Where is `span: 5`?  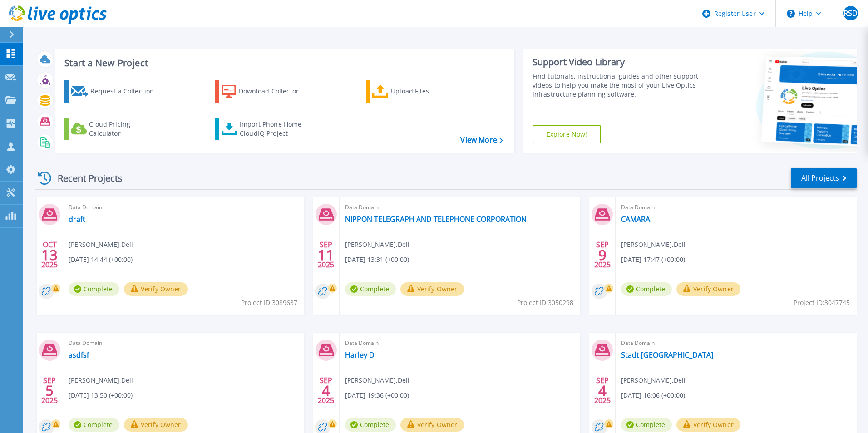 span: 5 is located at coordinates (49, 391).